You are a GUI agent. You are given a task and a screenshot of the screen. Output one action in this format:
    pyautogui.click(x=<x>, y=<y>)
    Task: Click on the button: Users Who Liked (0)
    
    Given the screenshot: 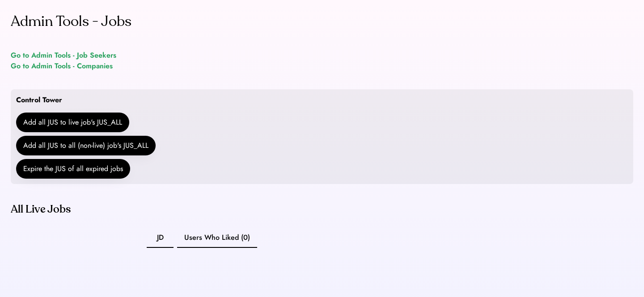 What is the action you would take?
    pyautogui.click(x=217, y=238)
    